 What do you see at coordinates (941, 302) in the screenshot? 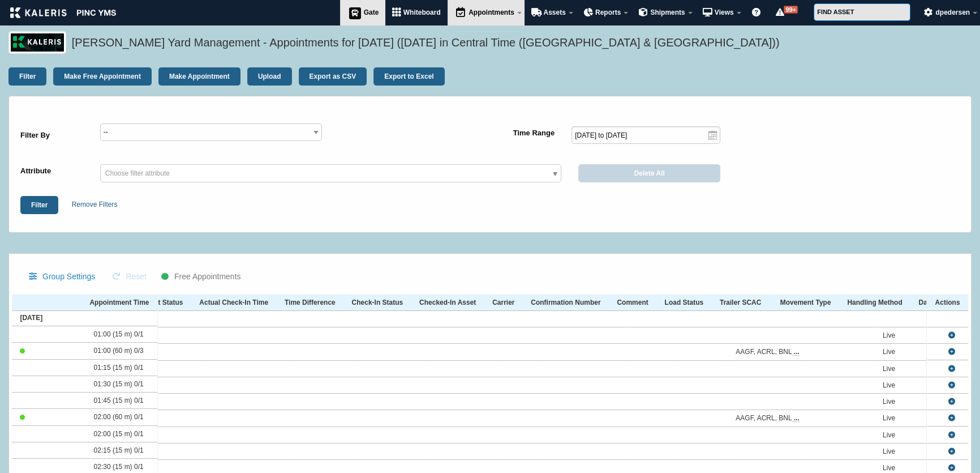
I see `th: Date Attribute` at bounding box center [941, 302].